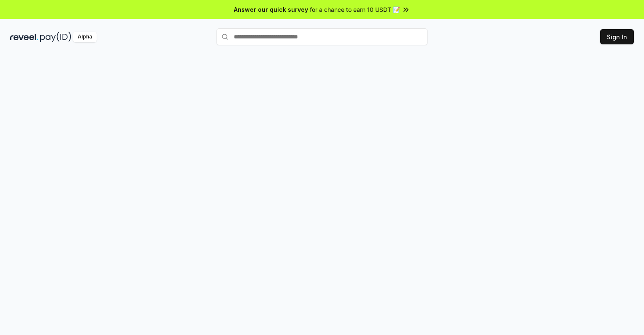  Describe the element at coordinates (56, 37) in the screenshot. I see `img: pay_id` at that location.